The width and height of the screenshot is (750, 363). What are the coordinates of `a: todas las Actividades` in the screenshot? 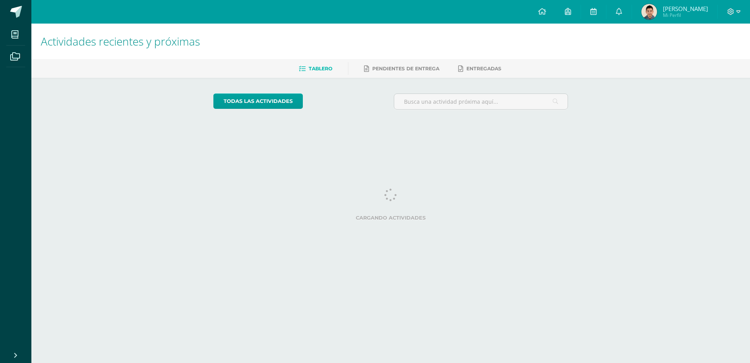 It's located at (258, 101).